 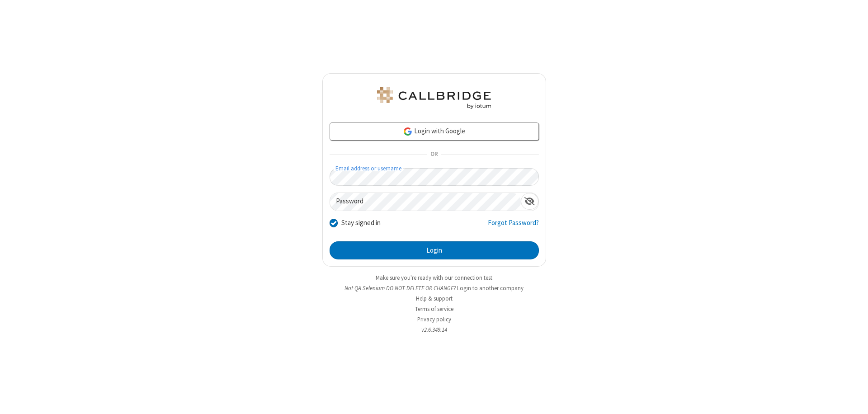 What do you see at coordinates (434, 299) in the screenshot?
I see `a: Help & support` at bounding box center [434, 299].